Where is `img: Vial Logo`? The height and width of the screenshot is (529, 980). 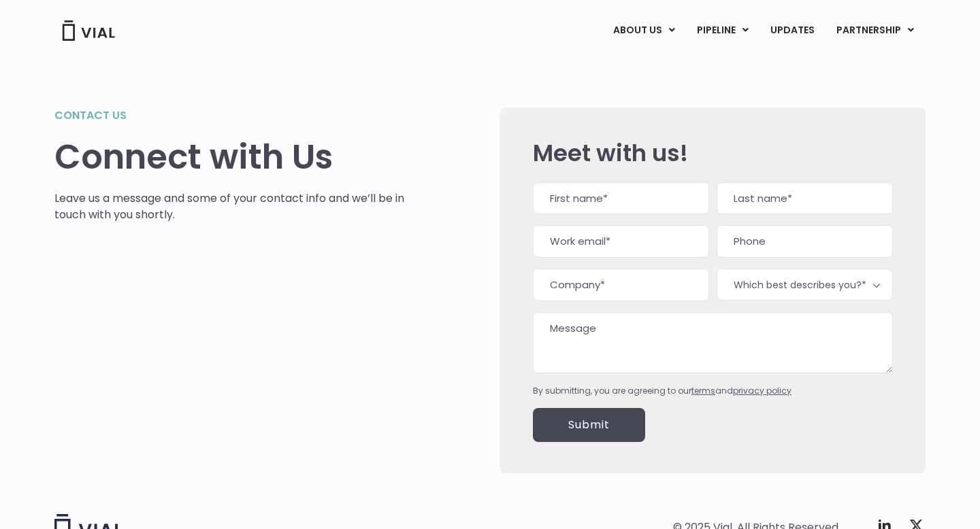 img: Vial Logo is located at coordinates (88, 30).